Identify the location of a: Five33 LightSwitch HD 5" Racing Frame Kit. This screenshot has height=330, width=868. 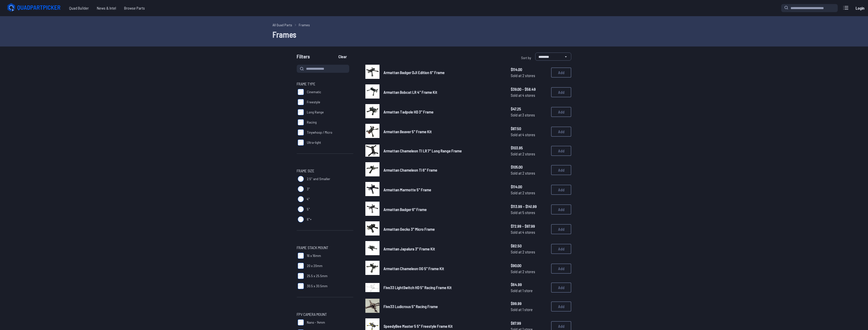
(443, 287).